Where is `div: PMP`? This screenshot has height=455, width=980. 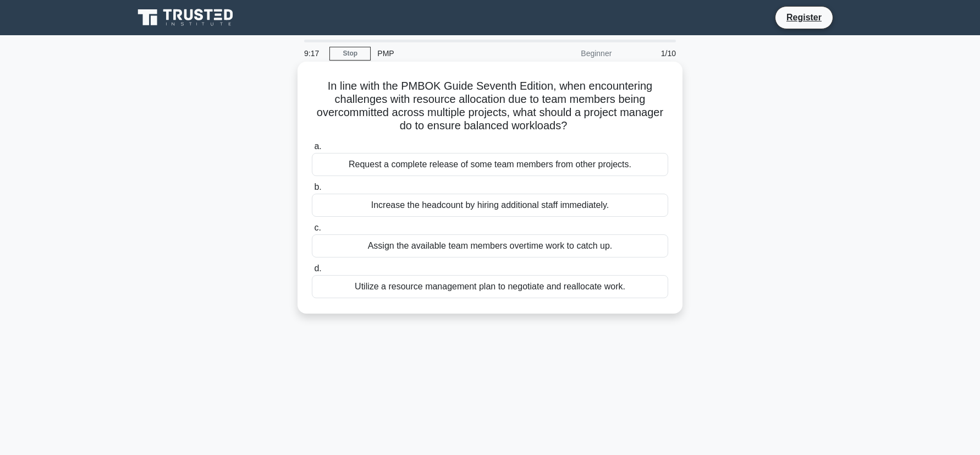
div: PMP is located at coordinates (446, 54).